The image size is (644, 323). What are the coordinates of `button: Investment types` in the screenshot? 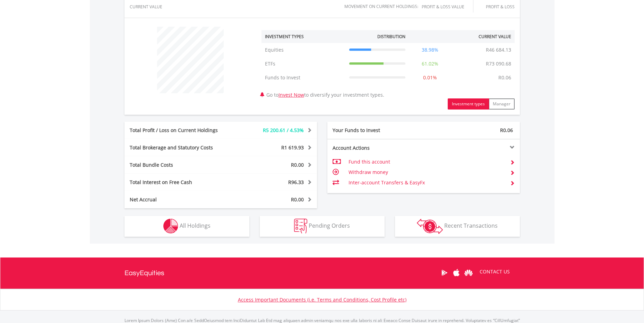 It's located at (468, 104).